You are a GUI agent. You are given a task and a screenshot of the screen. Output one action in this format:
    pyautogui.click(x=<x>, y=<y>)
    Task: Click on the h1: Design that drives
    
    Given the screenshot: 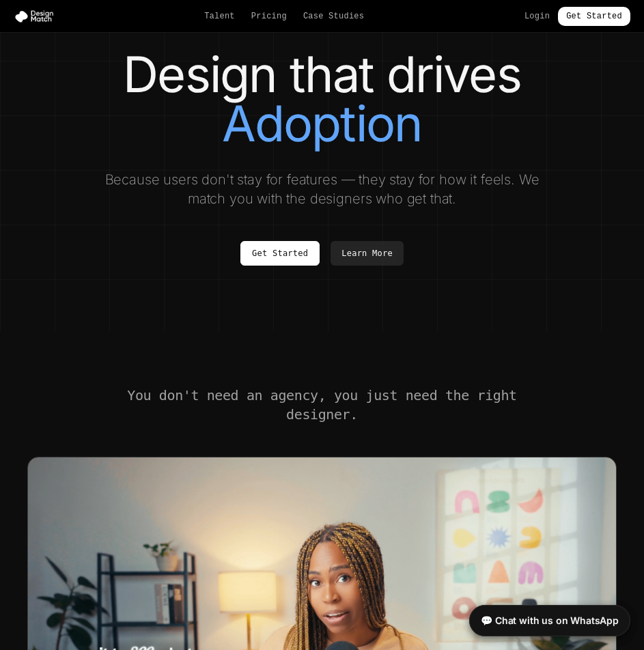 What is the action you would take?
    pyautogui.click(x=322, y=99)
    